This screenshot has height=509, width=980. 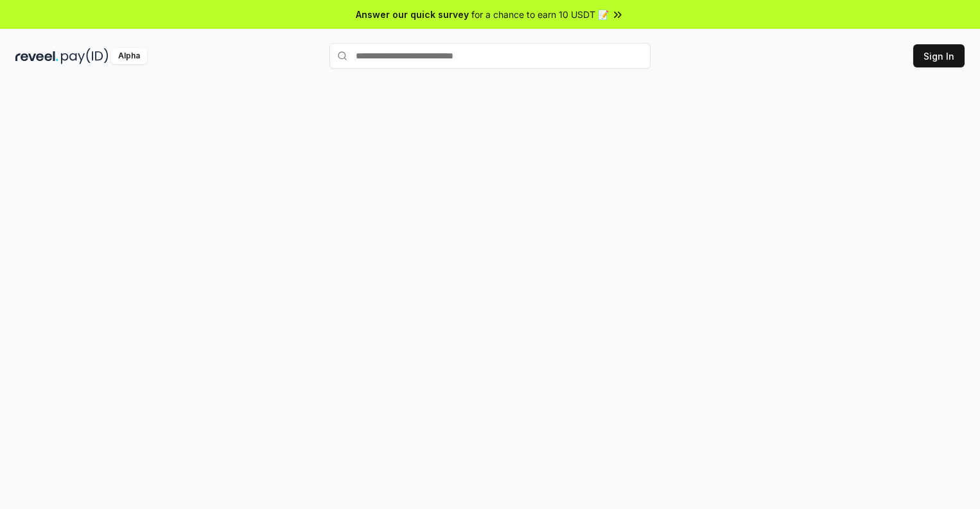 I want to click on img: pay_id, so click(x=85, y=56).